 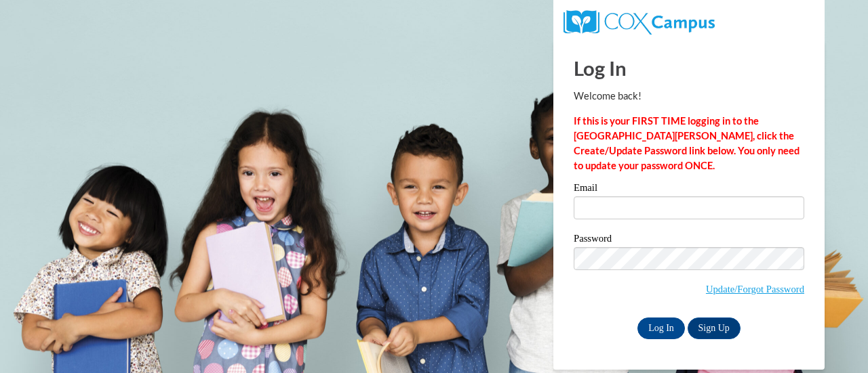 What do you see at coordinates (689, 68) in the screenshot?
I see `h1: Log In` at bounding box center [689, 68].